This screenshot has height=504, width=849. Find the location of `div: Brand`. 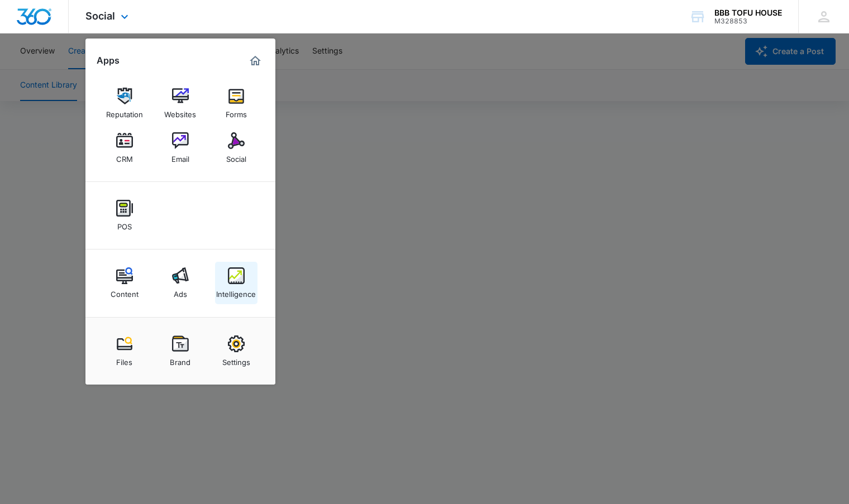

div: Brand is located at coordinates (180, 359).